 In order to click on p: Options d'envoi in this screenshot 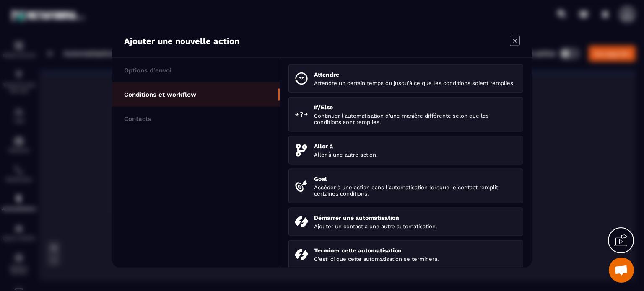, I will do `click(148, 70)`.